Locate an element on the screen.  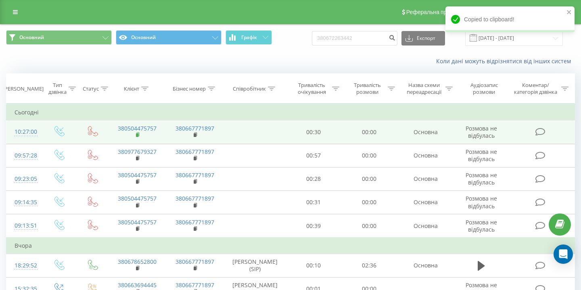
div: Клієнт is located at coordinates (132, 89).